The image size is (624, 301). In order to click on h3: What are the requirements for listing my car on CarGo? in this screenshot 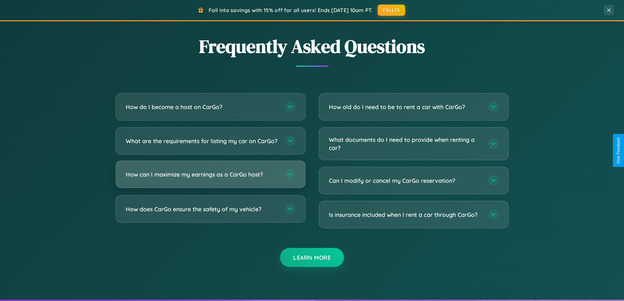, I will do `click(202, 141)`.